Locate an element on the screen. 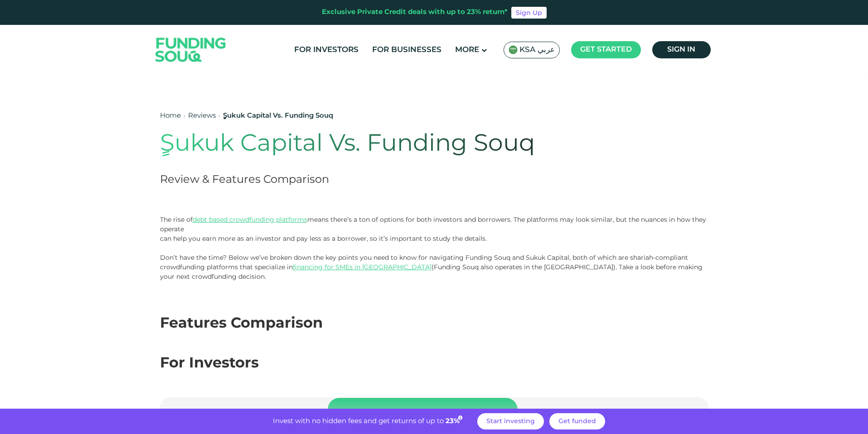 The image size is (868, 434). span: Get started is located at coordinates (606, 49).